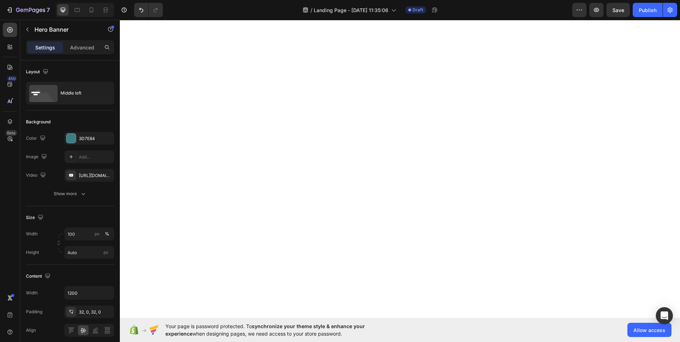 This screenshot has width=680, height=342. I want to click on p: Settings, so click(45, 47).